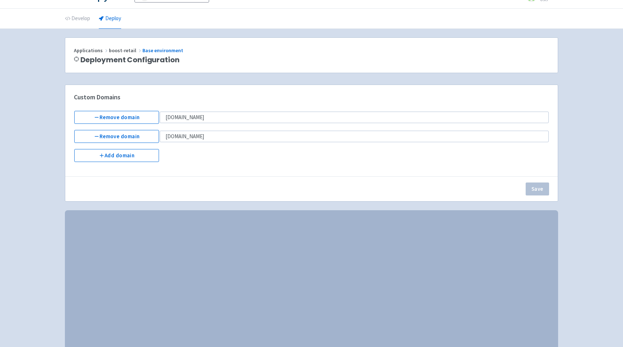 This screenshot has width=623, height=347. What do you see at coordinates (110, 19) in the screenshot?
I see `a: Deploy` at bounding box center [110, 19].